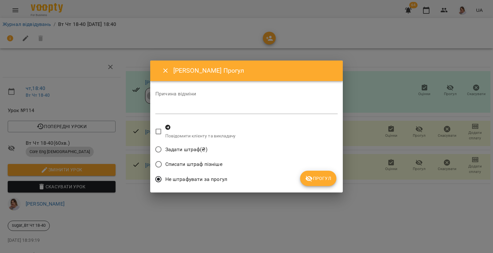 This screenshot has height=253, width=493. Describe the element at coordinates (318, 179) in the screenshot. I see `button: Прогул` at that location.